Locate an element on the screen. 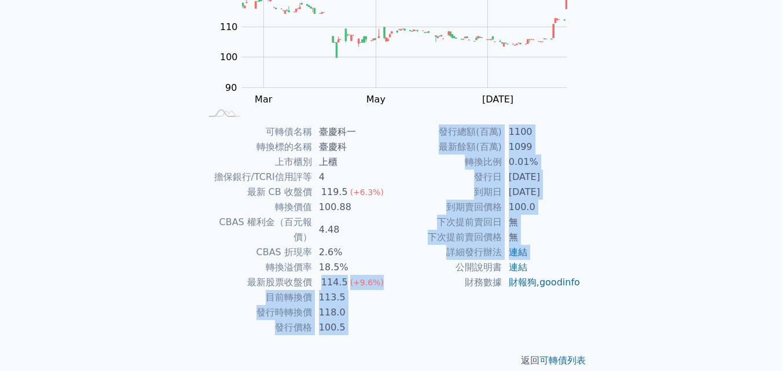 The width and height of the screenshot is (782, 371). td: 100.88 is located at coordinates (351, 207).